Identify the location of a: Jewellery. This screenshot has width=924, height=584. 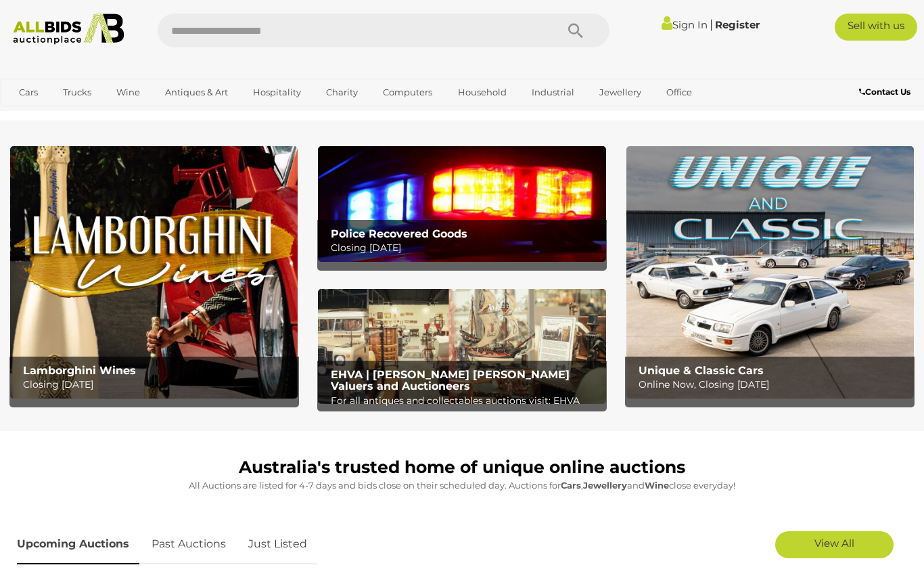
(620, 92).